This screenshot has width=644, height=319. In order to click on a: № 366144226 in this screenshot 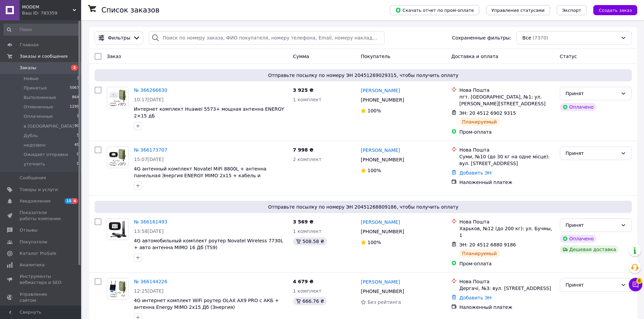, I will do `click(151, 282)`.